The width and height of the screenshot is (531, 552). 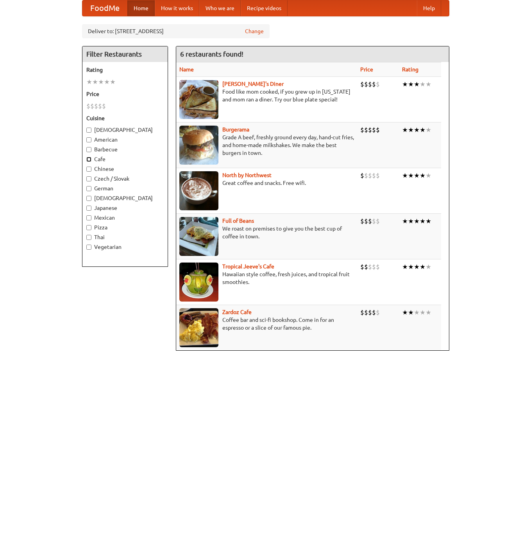 I want to click on h5: Price, so click(x=125, y=94).